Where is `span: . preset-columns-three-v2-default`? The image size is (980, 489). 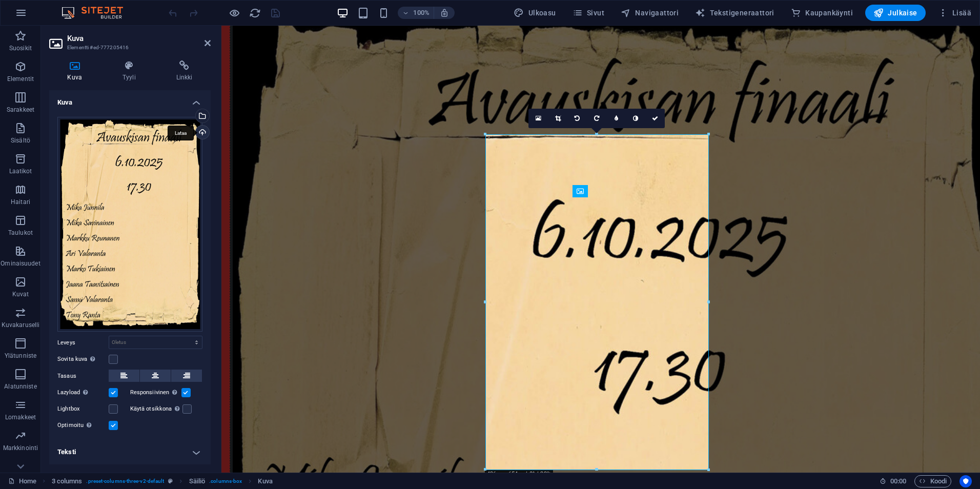 span: . preset-columns-three-v2-default is located at coordinates (125, 481).